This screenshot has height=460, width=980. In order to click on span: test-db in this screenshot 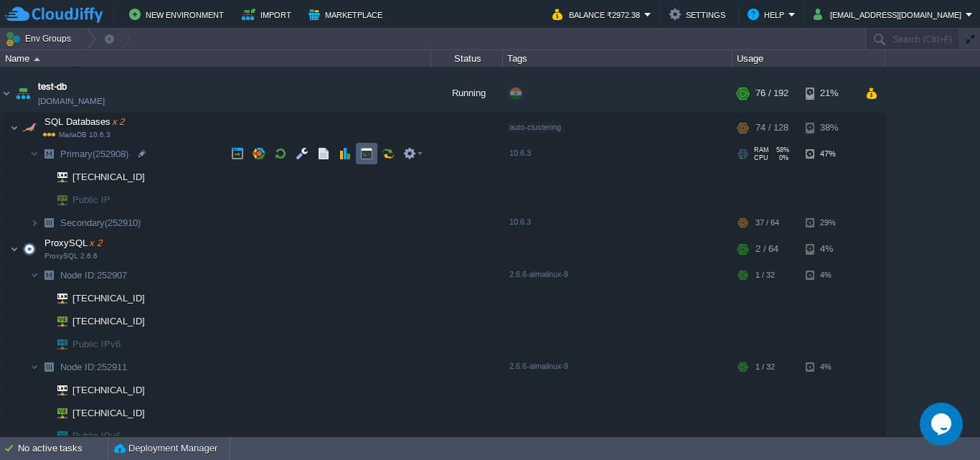, I will do `click(52, 87)`.